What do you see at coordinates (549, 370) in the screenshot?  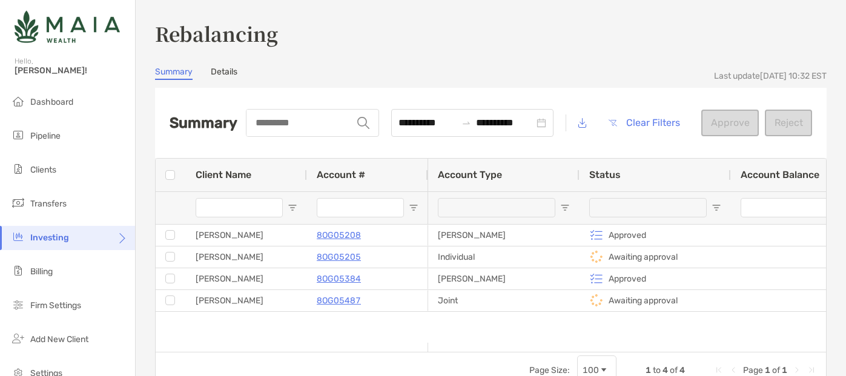 I see `div: Page Size:` at bounding box center [549, 370].